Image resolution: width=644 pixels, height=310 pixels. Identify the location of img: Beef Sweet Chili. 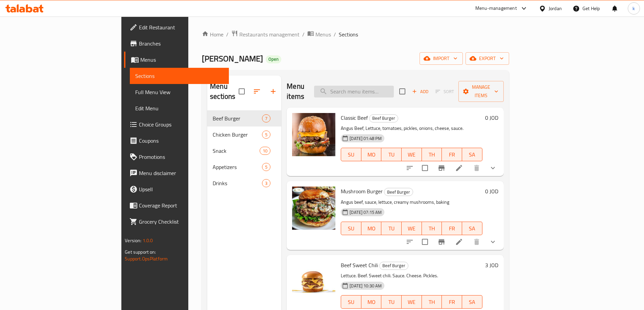
(314, 282).